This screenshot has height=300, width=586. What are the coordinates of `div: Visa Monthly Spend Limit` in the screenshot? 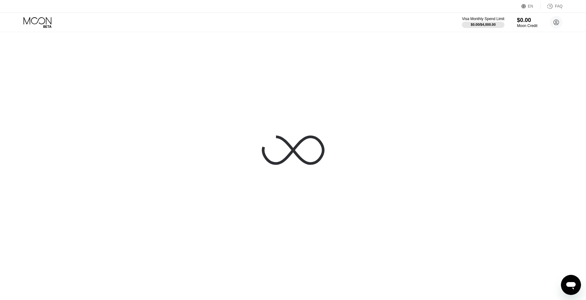 It's located at (483, 19).